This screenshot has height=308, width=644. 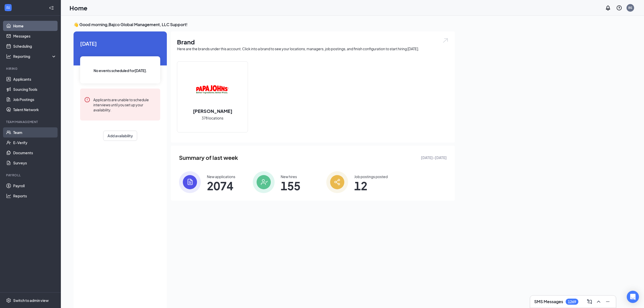 What do you see at coordinates (371, 186) in the screenshot?
I see `span: 12` at bounding box center [371, 186].